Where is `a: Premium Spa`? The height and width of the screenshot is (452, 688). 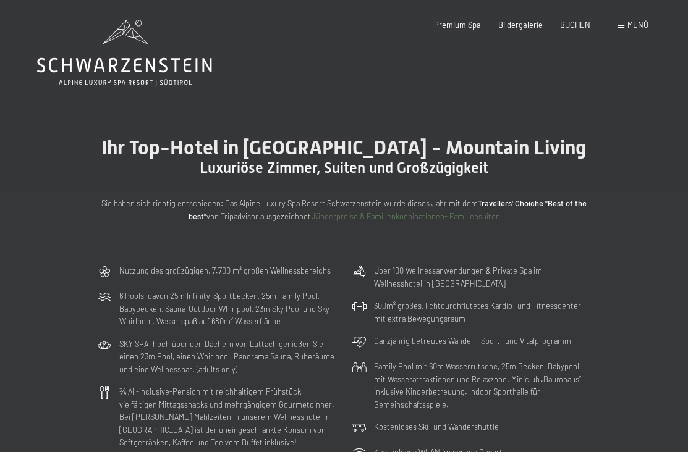 a: Premium Spa is located at coordinates (457, 25).